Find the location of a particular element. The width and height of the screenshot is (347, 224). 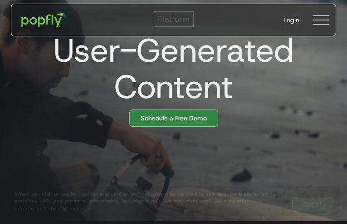

a: Login is located at coordinates (292, 20).